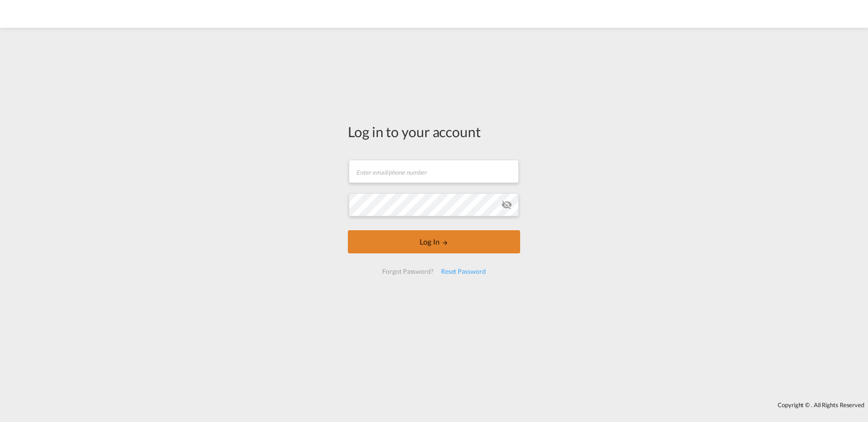 This screenshot has height=422, width=868. What do you see at coordinates (434, 131) in the screenshot?
I see `div: Log in to your account` at bounding box center [434, 131].